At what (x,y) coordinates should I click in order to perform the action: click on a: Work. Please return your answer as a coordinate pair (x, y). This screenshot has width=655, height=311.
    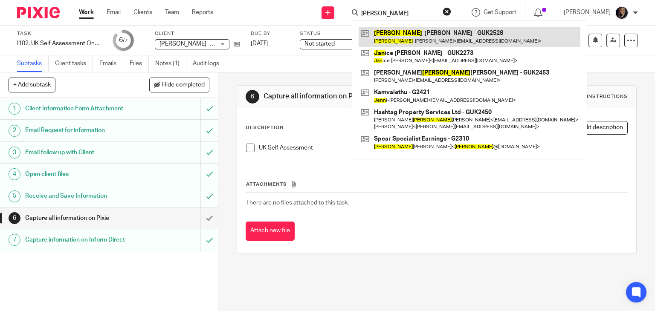
    Looking at the image, I should click on (86, 12).